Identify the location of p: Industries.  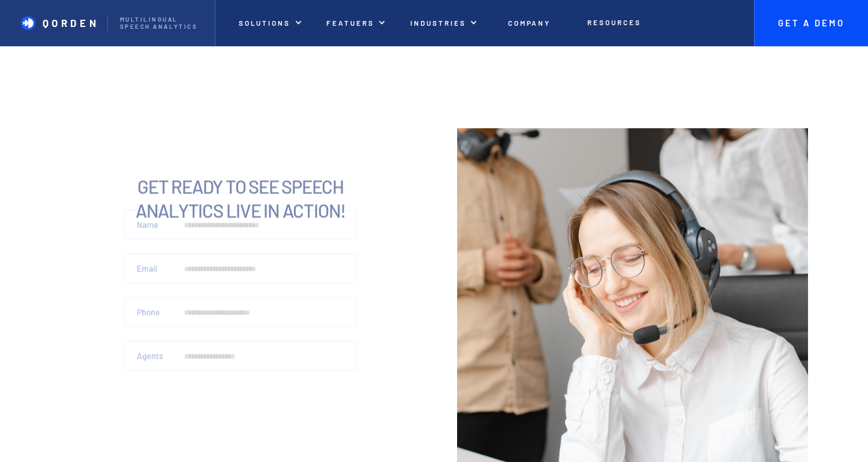
(438, 23).